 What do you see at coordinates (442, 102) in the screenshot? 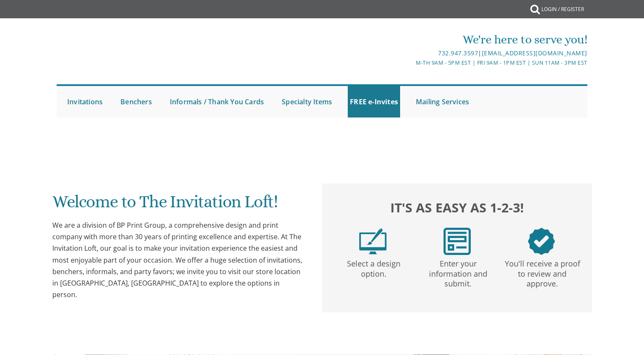
I see `a: Mailing Services` at bounding box center [442, 102].